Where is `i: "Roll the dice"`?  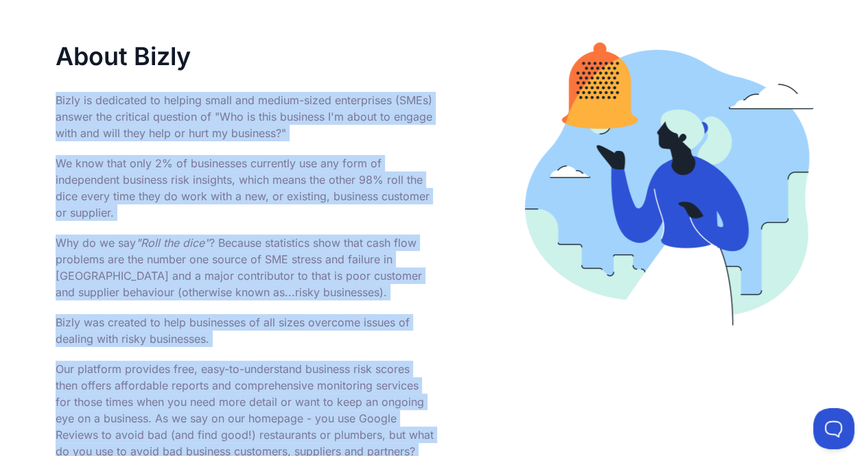
i: "Roll the dice" is located at coordinates (172, 243).